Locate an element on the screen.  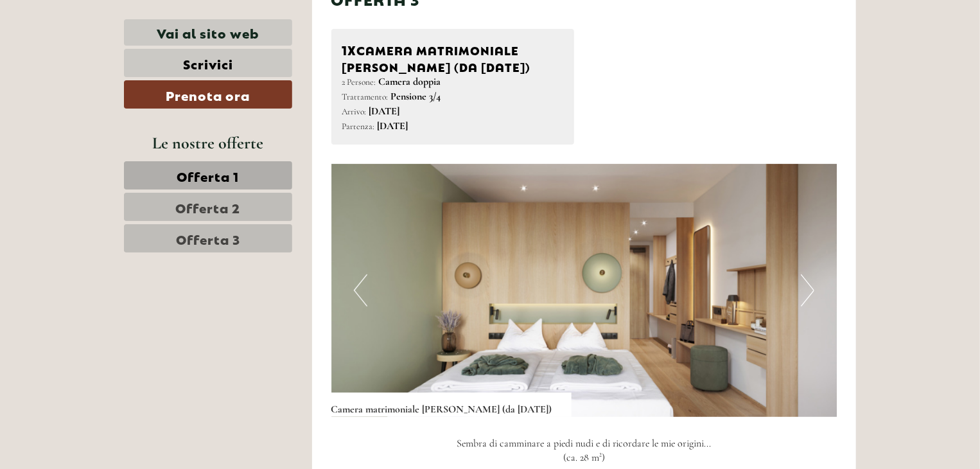
img: image is located at coordinates (584, 290).